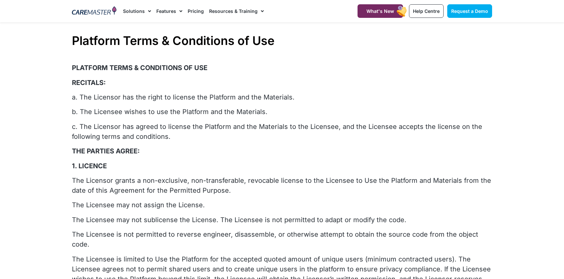 The width and height of the screenshot is (564, 279). What do you see at coordinates (282, 41) in the screenshot?
I see `h1: Platform Terms & Conditions of Use` at bounding box center [282, 41].